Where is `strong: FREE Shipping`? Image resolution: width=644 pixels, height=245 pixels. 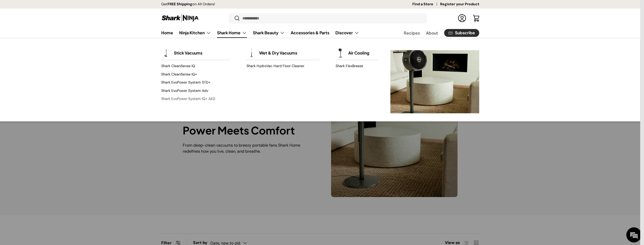 strong: FREE Shipping is located at coordinates (180, 4).